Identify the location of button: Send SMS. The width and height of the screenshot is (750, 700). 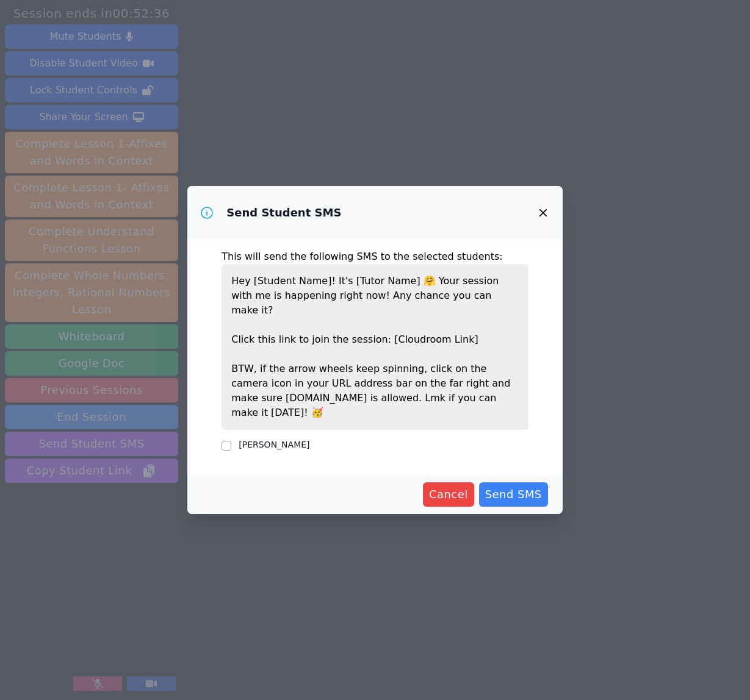
(513, 495).